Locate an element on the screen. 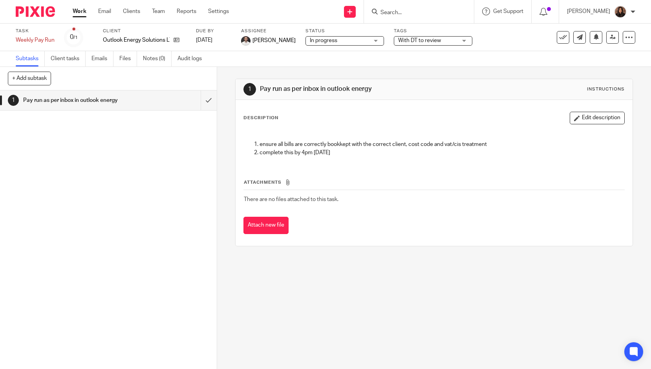  a: Client tasks is located at coordinates (68, 59).